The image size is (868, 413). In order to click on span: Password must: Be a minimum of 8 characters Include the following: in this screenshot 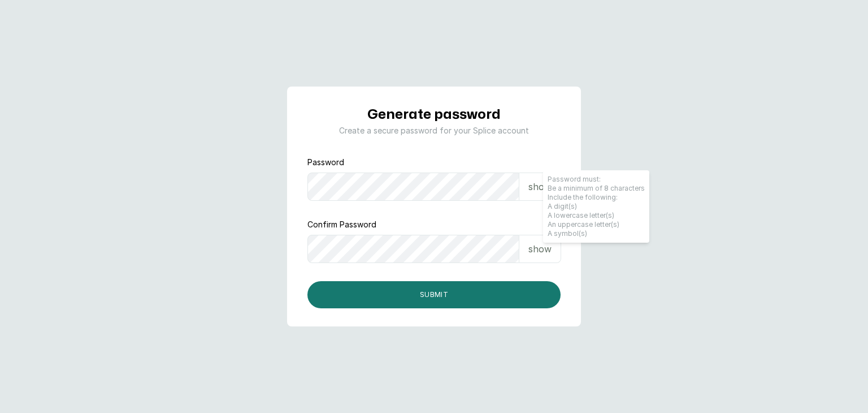, I will do `click(596, 206)`.